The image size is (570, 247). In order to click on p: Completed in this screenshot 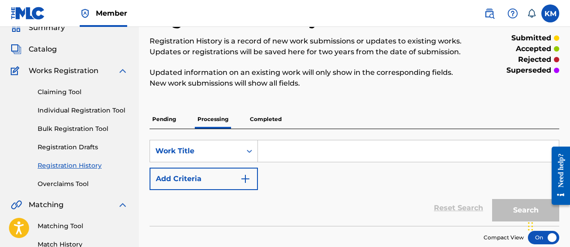, I will do `click(266, 119)`.